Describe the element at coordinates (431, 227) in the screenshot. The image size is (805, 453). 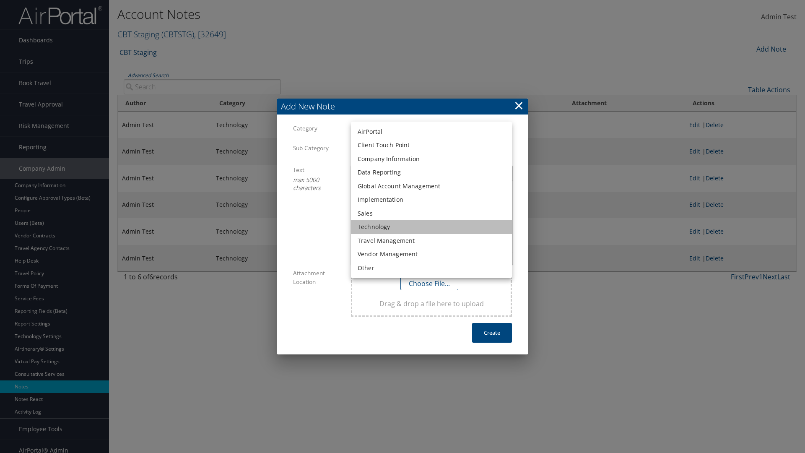
I see `li: Technology` at that location.